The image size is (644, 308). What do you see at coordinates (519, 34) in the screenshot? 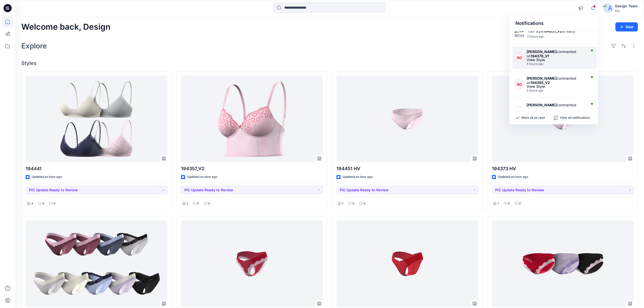
I see `img: 194357_V2` at bounding box center [519, 34].